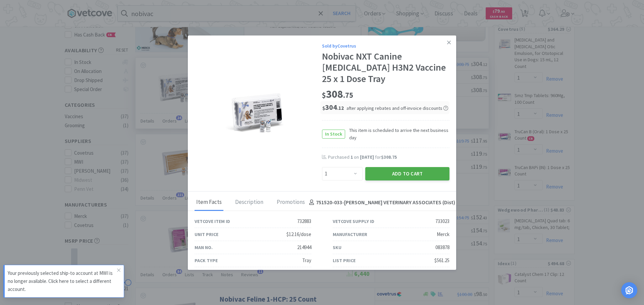 Image resolution: width=644 pixels, height=305 pixels. What do you see at coordinates (299, 234) in the screenshot?
I see `div: $12.16/dose` at bounding box center [299, 234].